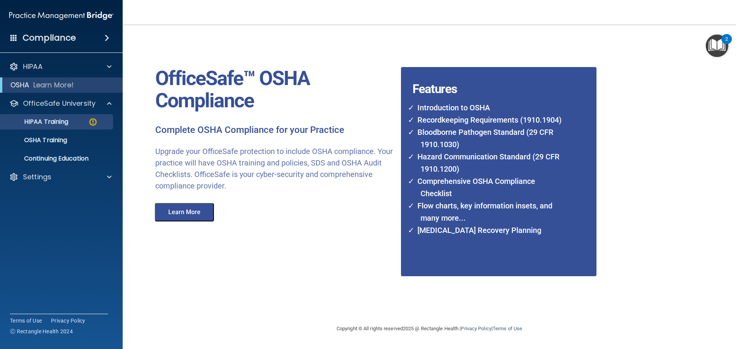  I want to click on span: Ⓒ Rectangle Health 2024, so click(41, 332).